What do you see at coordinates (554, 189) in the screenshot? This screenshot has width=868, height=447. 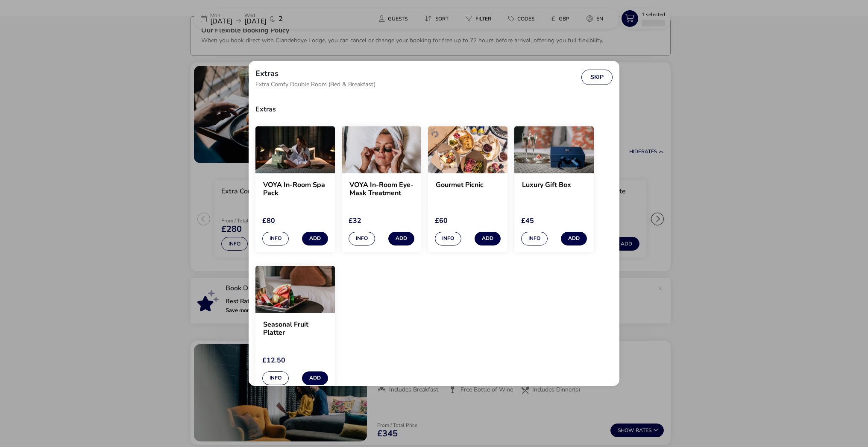 I see `h2: Luxury Gift Box` at bounding box center [554, 189].